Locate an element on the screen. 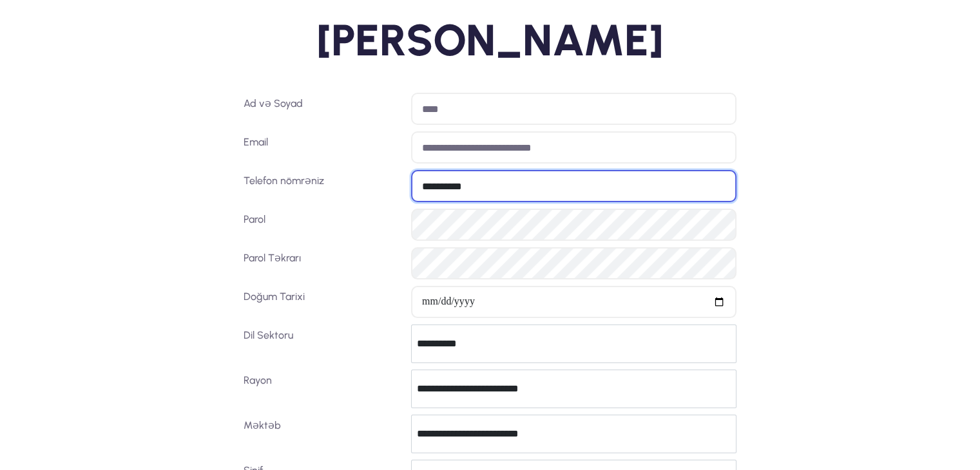  label: Məktəb is located at coordinates (322, 434).